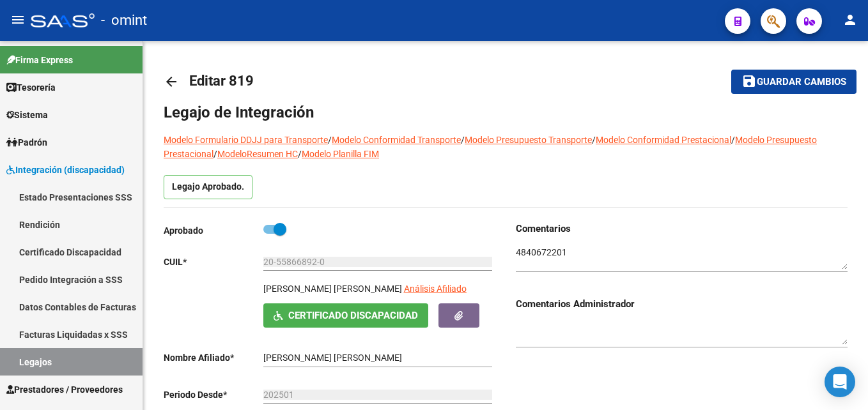 The height and width of the screenshot is (410, 868). Describe the element at coordinates (749, 81) in the screenshot. I see `mat-icon: save` at that location.